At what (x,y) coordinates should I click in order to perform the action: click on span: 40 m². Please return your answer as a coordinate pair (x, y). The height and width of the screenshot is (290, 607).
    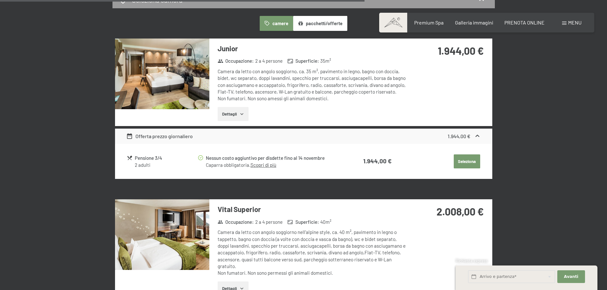
    Looking at the image, I should click on (326, 222).